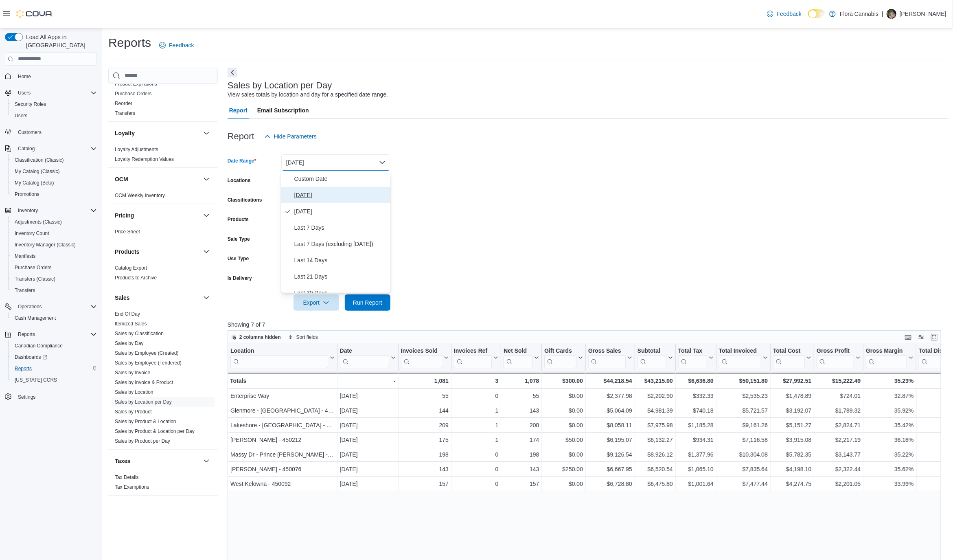 Image resolution: width=953 pixels, height=560 pixels. I want to click on span: Users, so click(24, 93).